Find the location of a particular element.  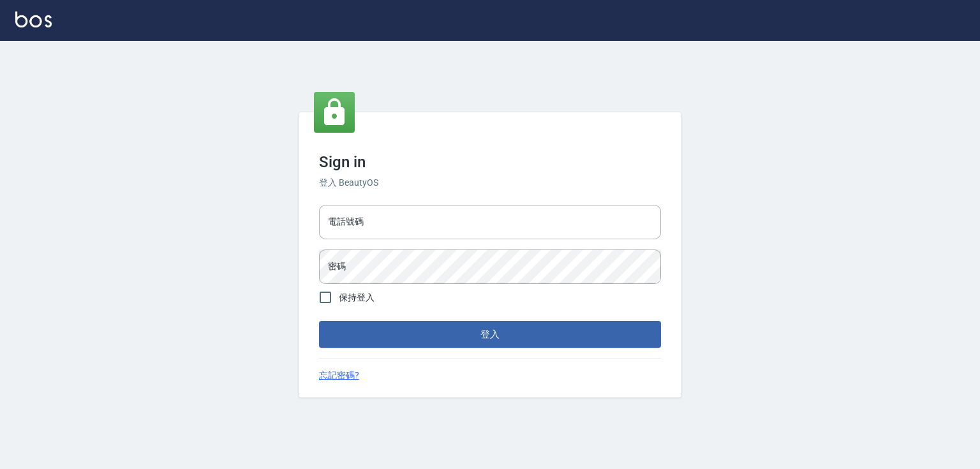

img: Logo is located at coordinates (33, 19).